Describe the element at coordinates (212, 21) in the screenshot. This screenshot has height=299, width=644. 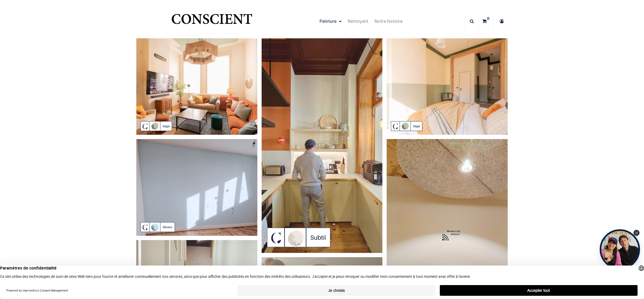
I see `span: Logo of Conscient` at that location.